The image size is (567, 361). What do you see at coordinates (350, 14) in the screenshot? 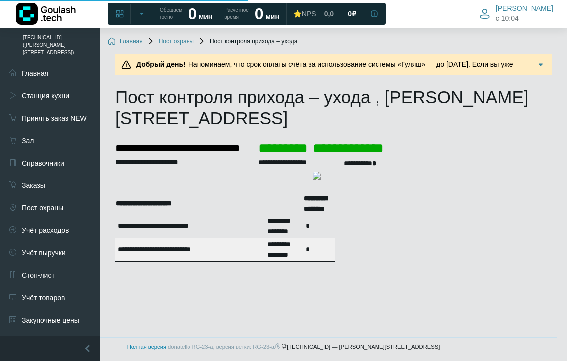
I see `span: 0` at bounding box center [350, 14].